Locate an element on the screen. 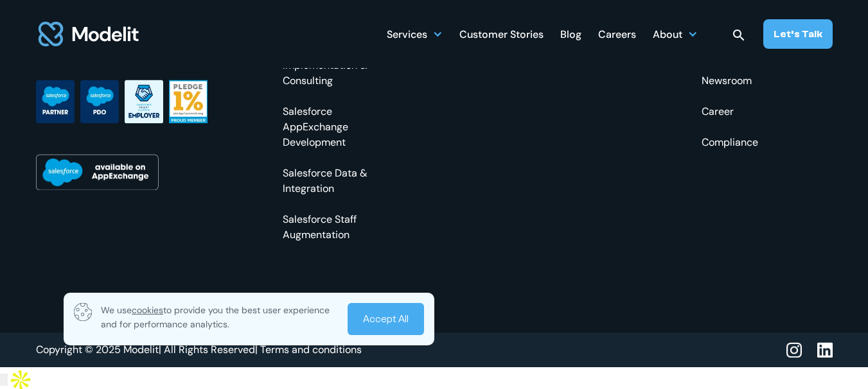  a: Newsroom is located at coordinates (730, 80).